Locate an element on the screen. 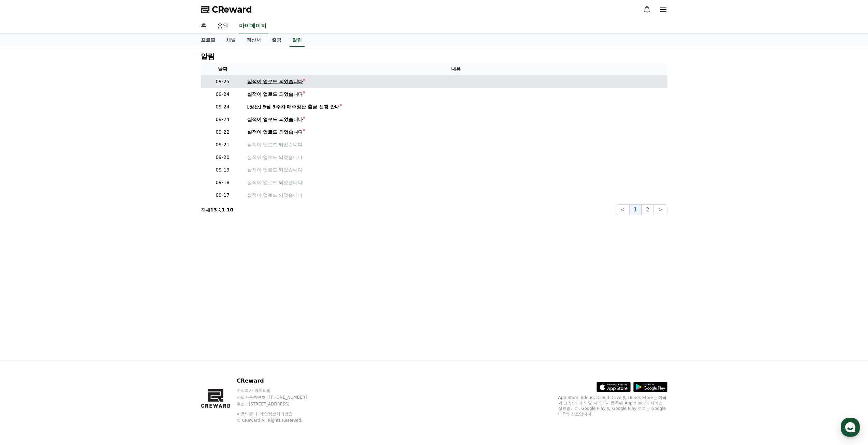 This screenshot has width=868, height=445. a: 음원 is located at coordinates (223, 26).